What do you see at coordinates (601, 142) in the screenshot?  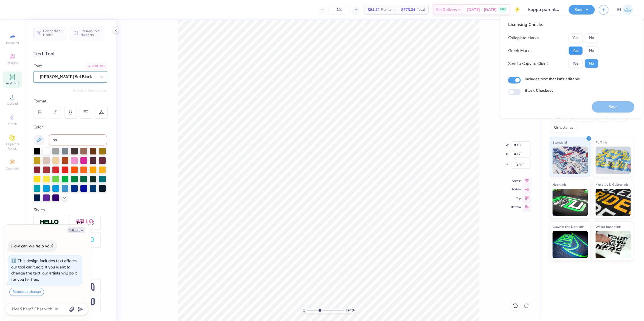 I see `span: Puff Ink` at bounding box center [601, 142].